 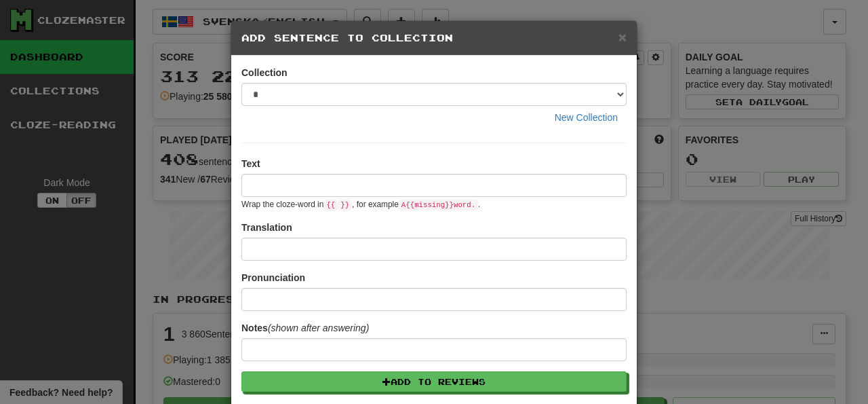 What do you see at coordinates (273, 277) in the screenshot?
I see `label: Pronunciation` at bounding box center [273, 277].